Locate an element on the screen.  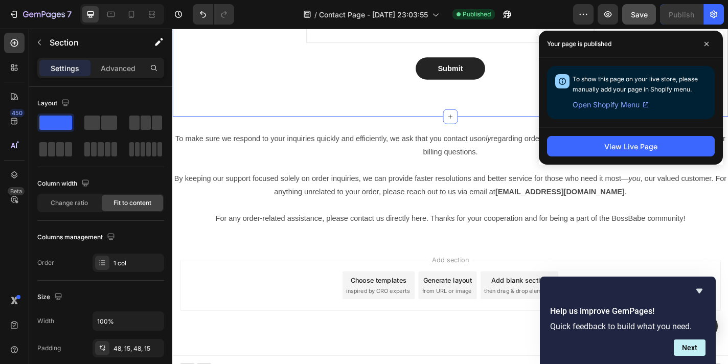
button: Publish is located at coordinates (682, 14).